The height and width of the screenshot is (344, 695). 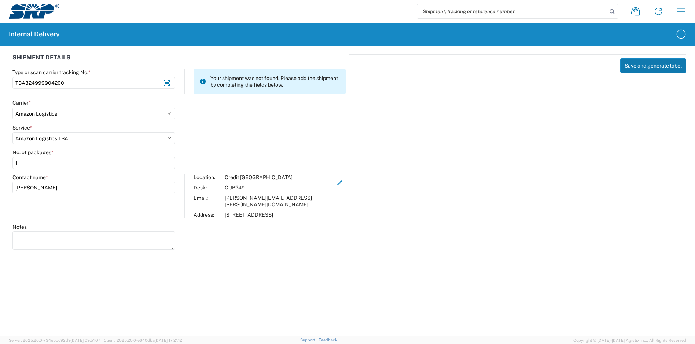 What do you see at coordinates (328, 340) in the screenshot?
I see `a: Feedback` at bounding box center [328, 340].